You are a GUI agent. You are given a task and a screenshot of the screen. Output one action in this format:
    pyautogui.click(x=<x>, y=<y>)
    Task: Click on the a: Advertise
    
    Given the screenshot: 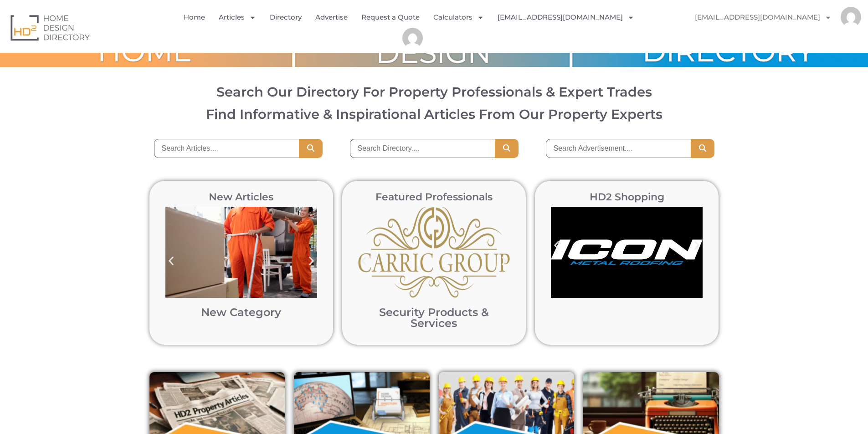 What is the action you would take?
    pyautogui.click(x=331, y=17)
    